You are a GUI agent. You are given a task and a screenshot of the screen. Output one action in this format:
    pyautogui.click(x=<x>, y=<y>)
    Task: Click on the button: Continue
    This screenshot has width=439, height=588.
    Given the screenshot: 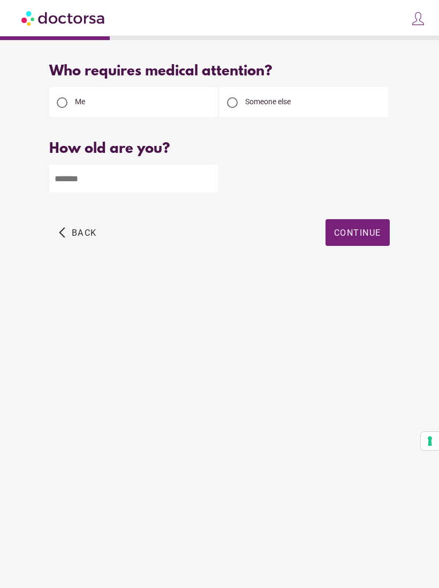 What is the action you would take?
    pyautogui.click(x=357, y=233)
    